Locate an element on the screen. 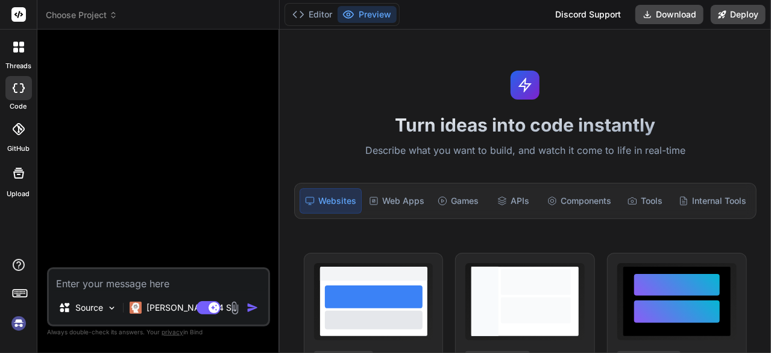 The image size is (771, 353). span: privacy is located at coordinates (172, 332).